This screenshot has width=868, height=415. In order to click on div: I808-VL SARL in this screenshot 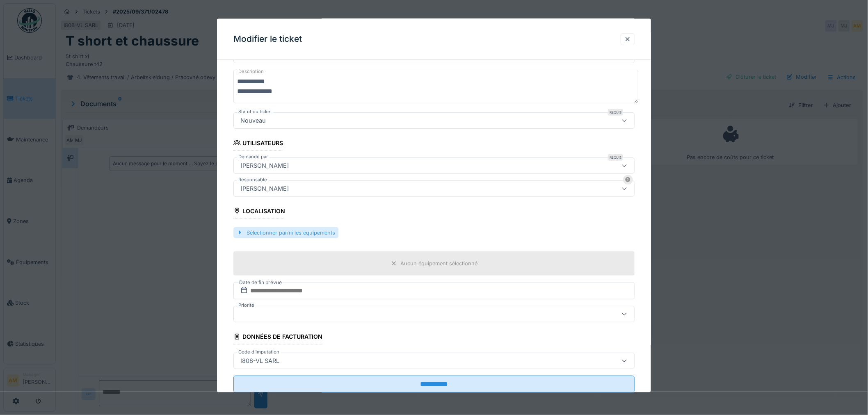, I will do `click(260, 361)`.